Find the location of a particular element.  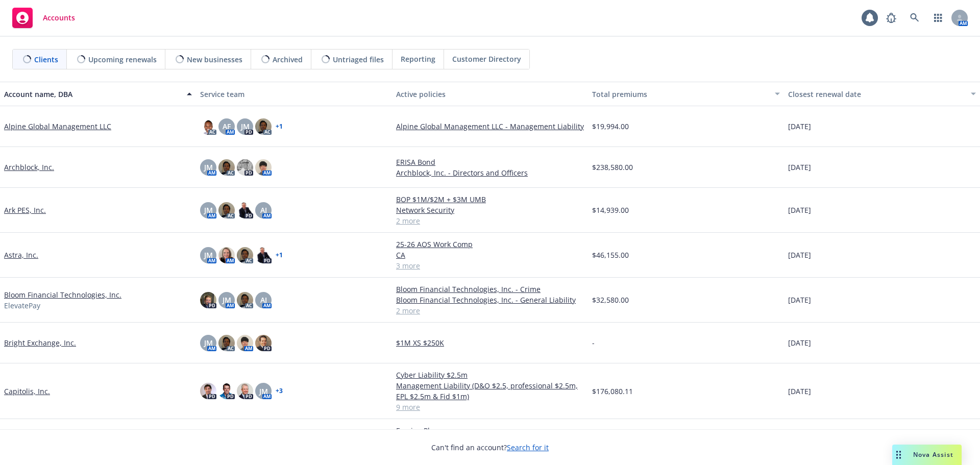

a: Alpine Global Management LLC is located at coordinates (58, 126).